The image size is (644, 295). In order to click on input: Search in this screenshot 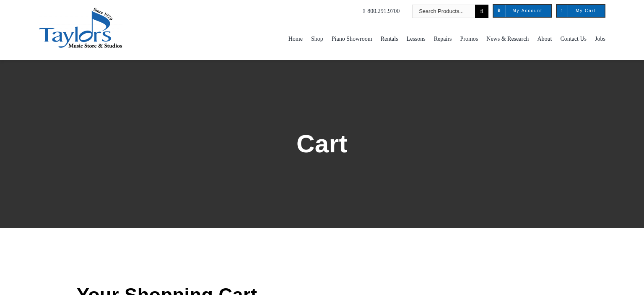, I will do `click(482, 11)`.